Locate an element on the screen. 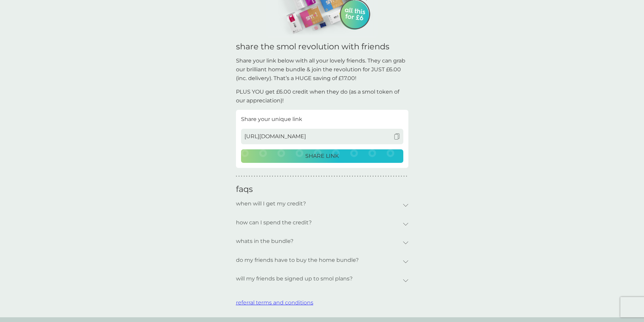  h1: share the smol revolution with friends is located at coordinates (322, 47).